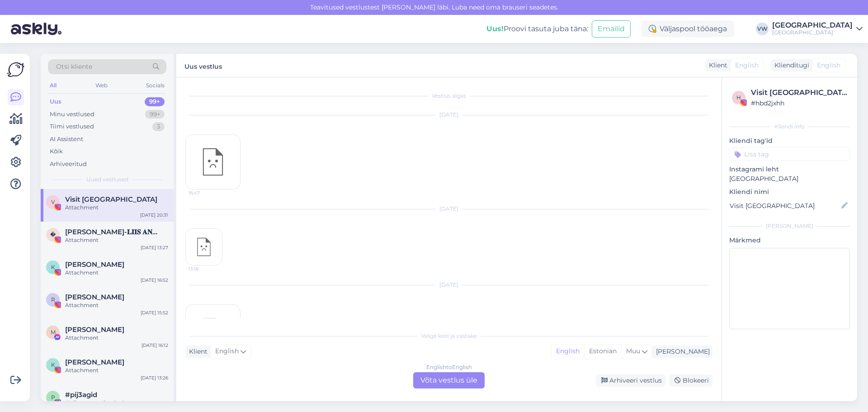 The image size is (868, 412). What do you see at coordinates (449, 336) in the screenshot?
I see `div: Valige keel ja vastake` at bounding box center [449, 336].